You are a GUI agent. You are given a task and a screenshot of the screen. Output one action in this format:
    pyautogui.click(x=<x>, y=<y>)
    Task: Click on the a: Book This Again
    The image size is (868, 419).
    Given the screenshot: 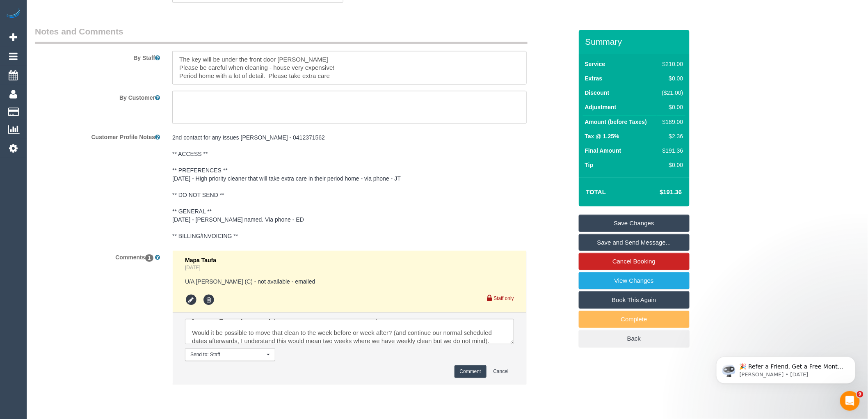 What is the action you would take?
    pyautogui.click(x=635, y=300)
    